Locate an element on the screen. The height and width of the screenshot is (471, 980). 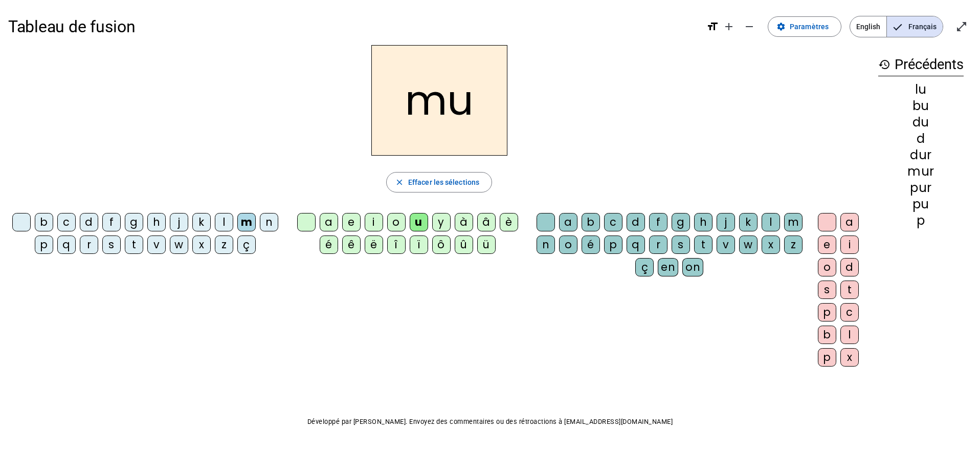
mat-icon: remove is located at coordinates (749, 26).